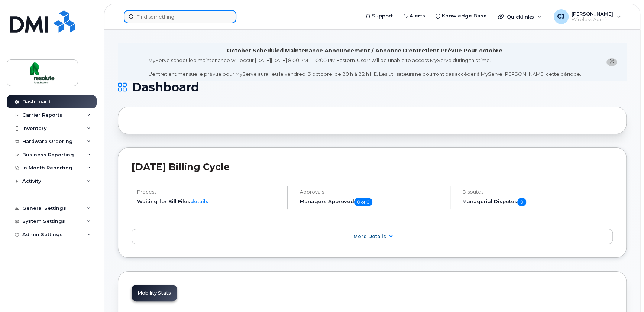 Image resolution: width=644 pixels, height=312 pixels. Describe the element at coordinates (522, 202) in the screenshot. I see `span: 0` at that location.